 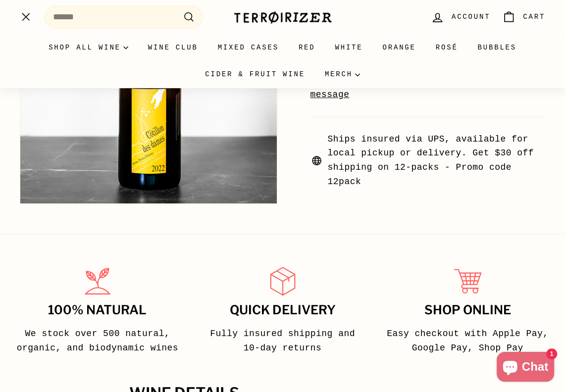 I want to click on a: Account, so click(x=461, y=17).